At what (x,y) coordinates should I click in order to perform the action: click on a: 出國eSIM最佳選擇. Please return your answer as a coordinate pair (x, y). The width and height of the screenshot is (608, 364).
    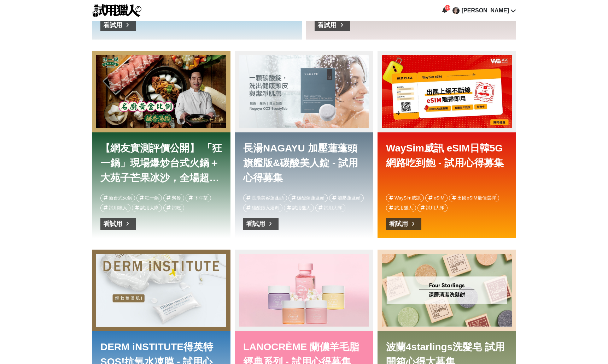
    Looking at the image, I should click on (474, 198).